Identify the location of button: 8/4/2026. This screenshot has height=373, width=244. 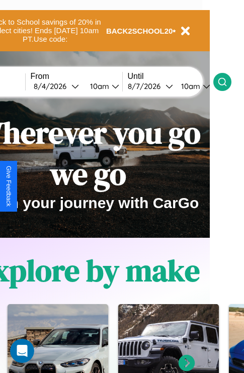
(56, 86).